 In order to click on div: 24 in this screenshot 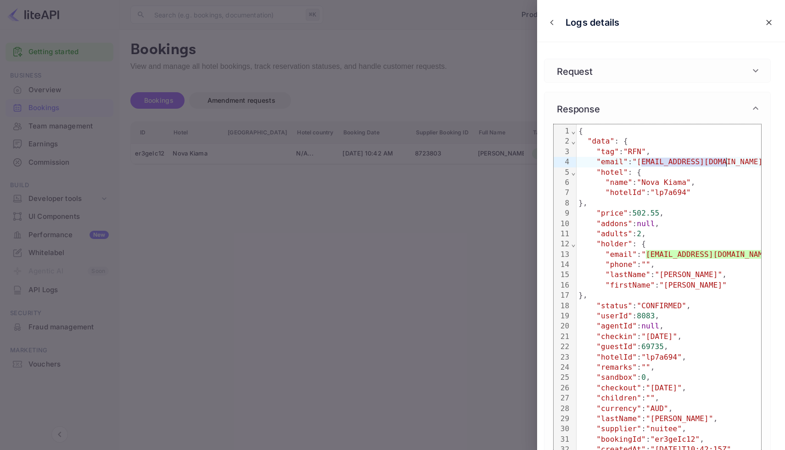, I will do `click(562, 368)`.